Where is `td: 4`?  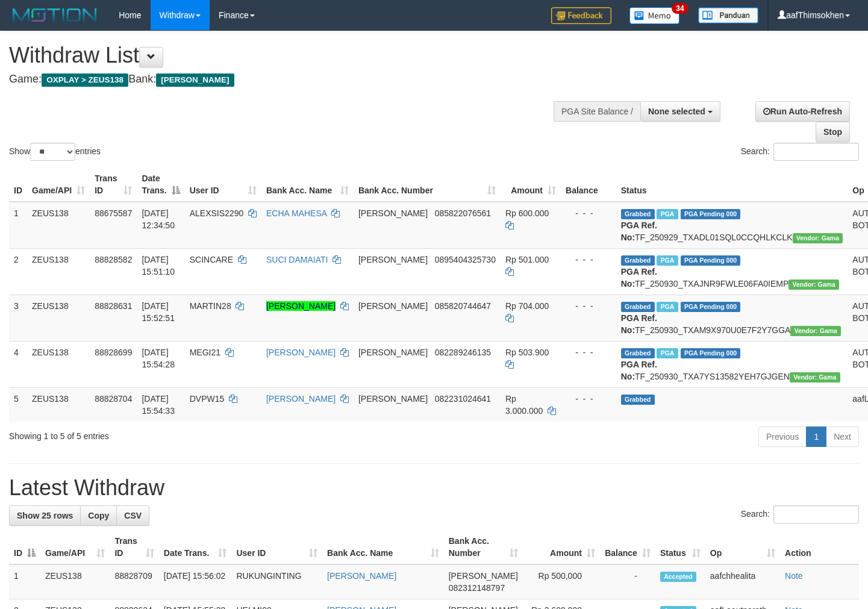
td: 4 is located at coordinates (18, 364).